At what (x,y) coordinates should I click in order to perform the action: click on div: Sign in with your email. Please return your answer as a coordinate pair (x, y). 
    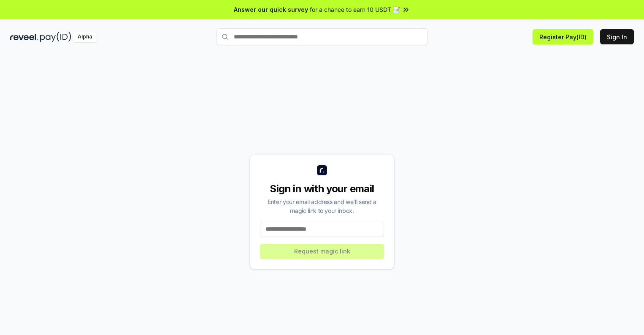
    Looking at the image, I should click on (322, 189).